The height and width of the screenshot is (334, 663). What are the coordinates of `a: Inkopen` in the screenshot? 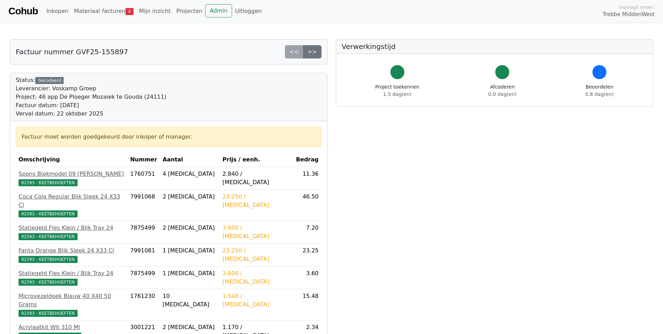 It's located at (57, 11).